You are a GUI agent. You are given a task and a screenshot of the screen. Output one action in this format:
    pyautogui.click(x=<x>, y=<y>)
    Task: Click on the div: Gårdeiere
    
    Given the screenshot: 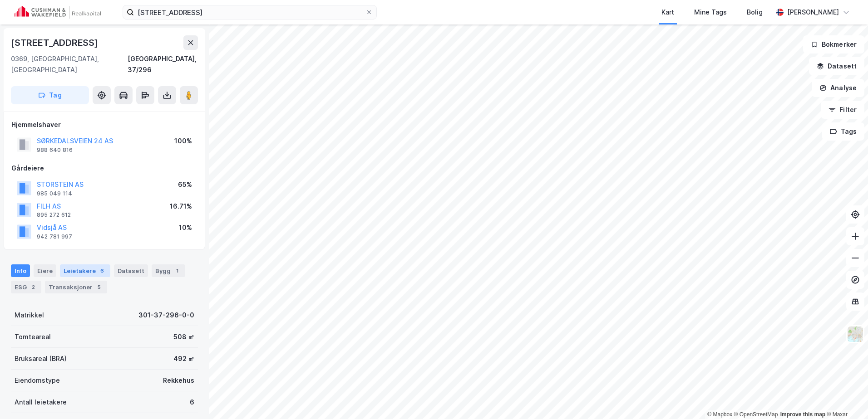 What is the action you would take?
    pyautogui.click(x=105, y=168)
    